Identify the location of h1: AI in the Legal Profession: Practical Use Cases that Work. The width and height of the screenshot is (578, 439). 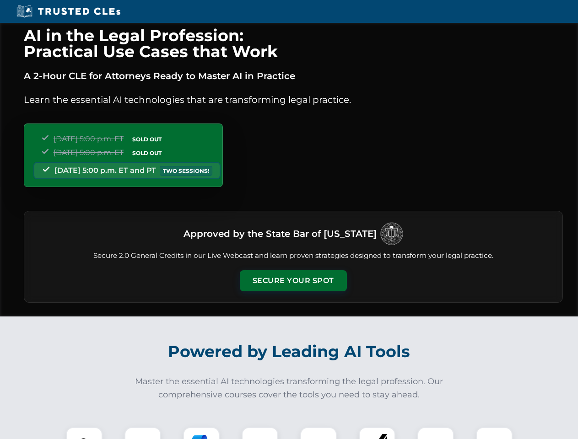
(293, 43).